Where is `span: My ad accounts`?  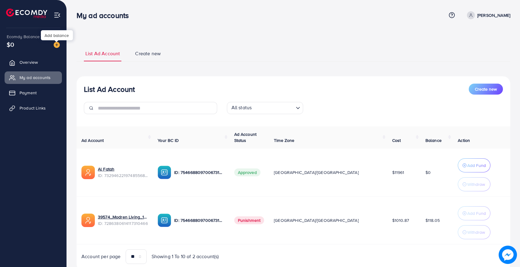 span: My ad accounts is located at coordinates (35, 78).